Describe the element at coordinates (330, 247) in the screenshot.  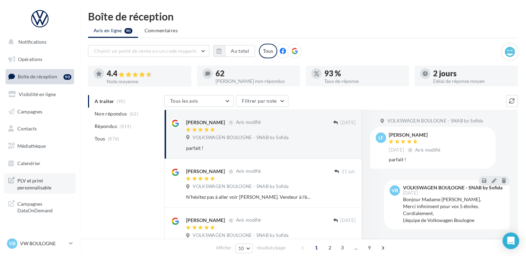
I see `span: 2` at that location.